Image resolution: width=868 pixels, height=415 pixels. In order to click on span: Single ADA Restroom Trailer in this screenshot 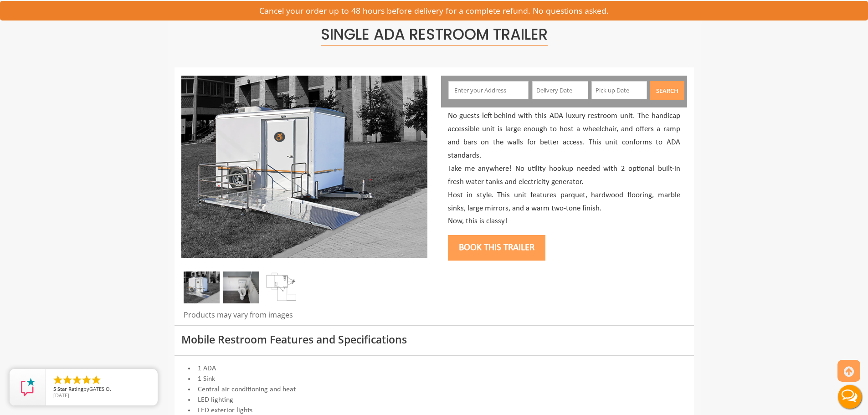, I will do `click(434, 34)`.